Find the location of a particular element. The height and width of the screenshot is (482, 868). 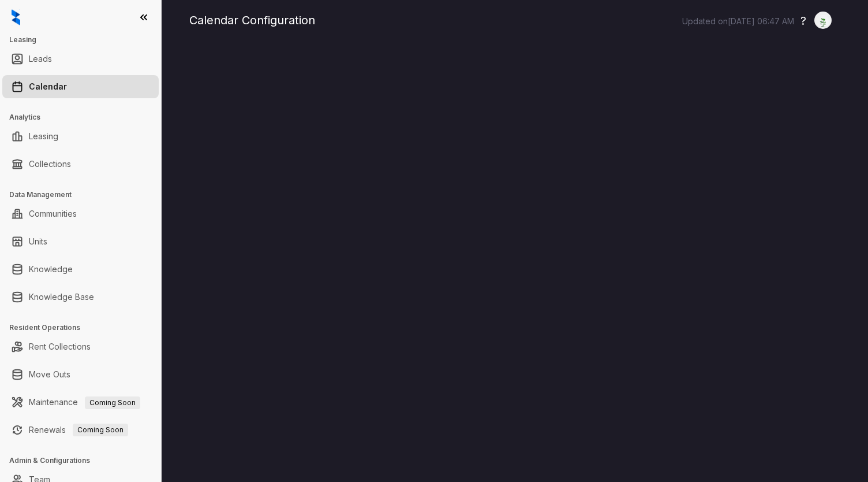

h3: Data Management is located at coordinates (85, 195).